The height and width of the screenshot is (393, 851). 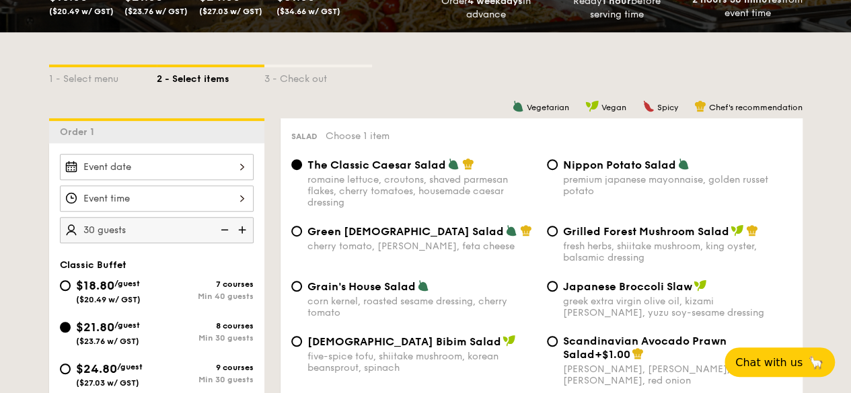 What do you see at coordinates (648, 106) in the screenshot?
I see `img: icon-spicy.37a8142b.svg` at bounding box center [648, 106].